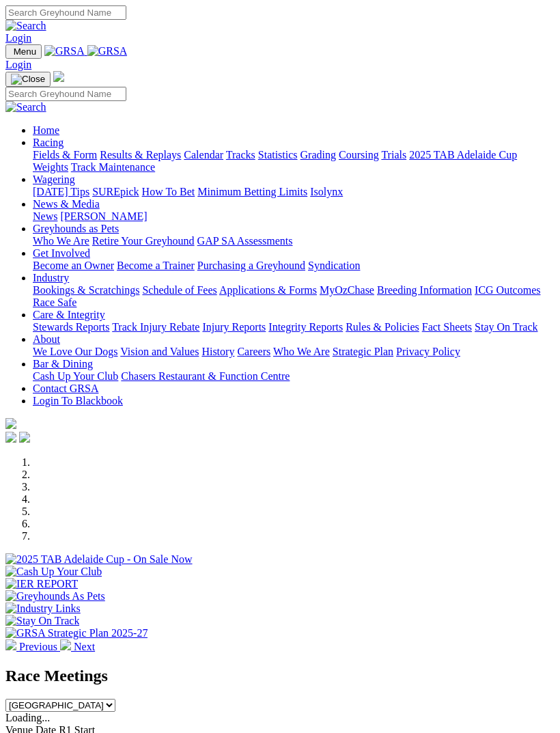 Image resolution: width=560 pixels, height=733 pixels. Describe the element at coordinates (293, 192) in the screenshot. I see `div: Wagering` at that location.